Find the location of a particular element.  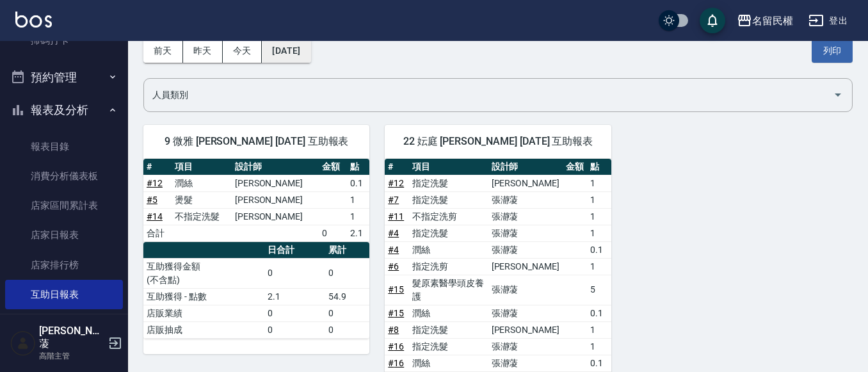

a: 互助月報表 is located at coordinates (64, 324).